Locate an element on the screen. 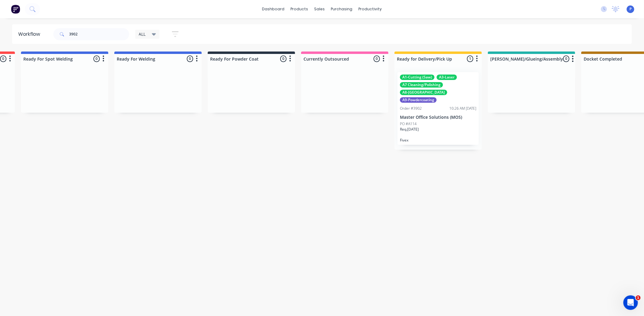 The height and width of the screenshot is (316, 644). div: sales is located at coordinates (320, 9).